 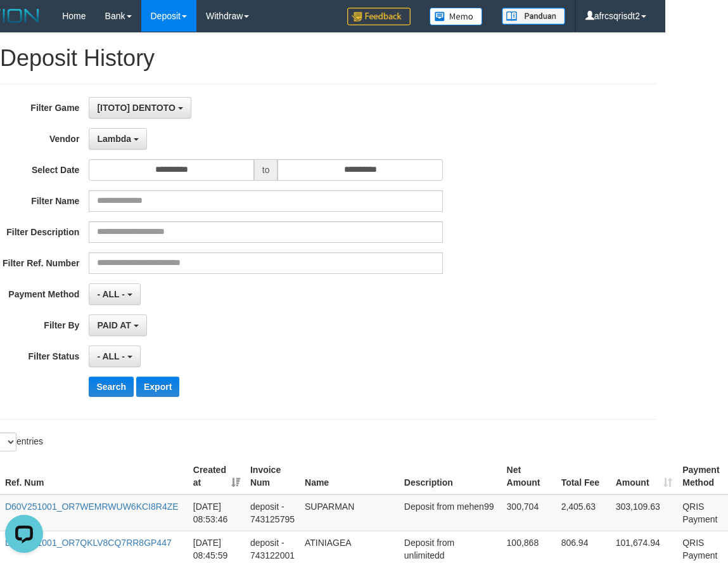 What do you see at coordinates (701, 476) in the screenshot?
I see `th: Payment Method` at bounding box center [701, 476].